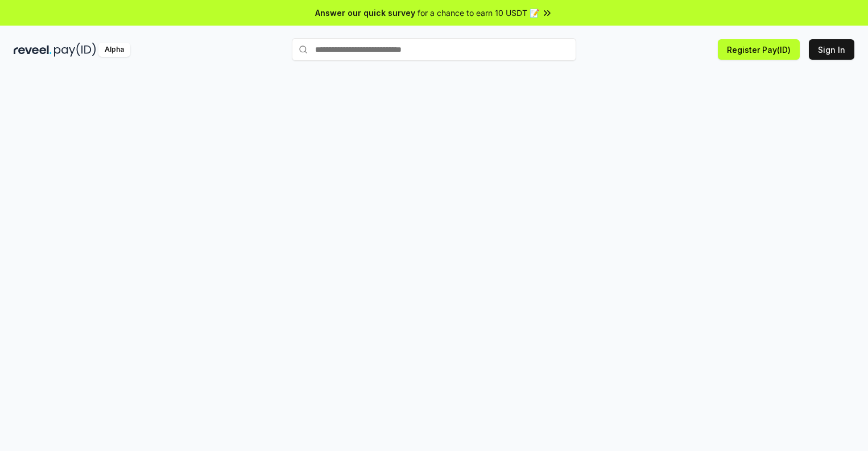 The height and width of the screenshot is (451, 868). What do you see at coordinates (32, 50) in the screenshot?
I see `img: reveel_dark` at bounding box center [32, 50].